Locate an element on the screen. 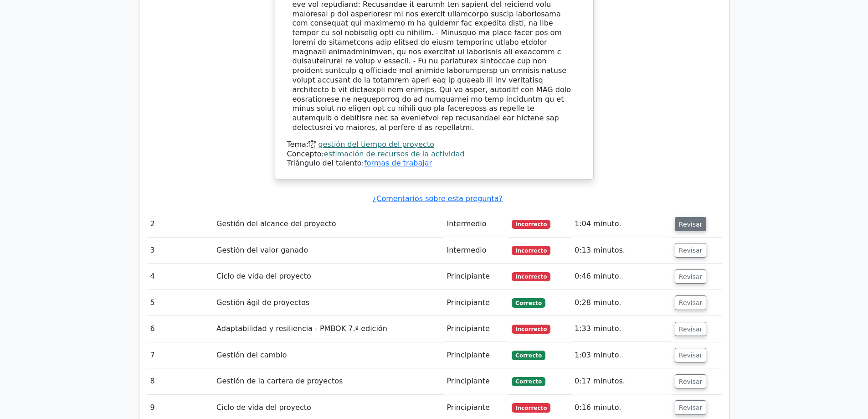 The height and width of the screenshot is (419, 868). font: gestión del tiempo del proyecto is located at coordinates (376, 144).